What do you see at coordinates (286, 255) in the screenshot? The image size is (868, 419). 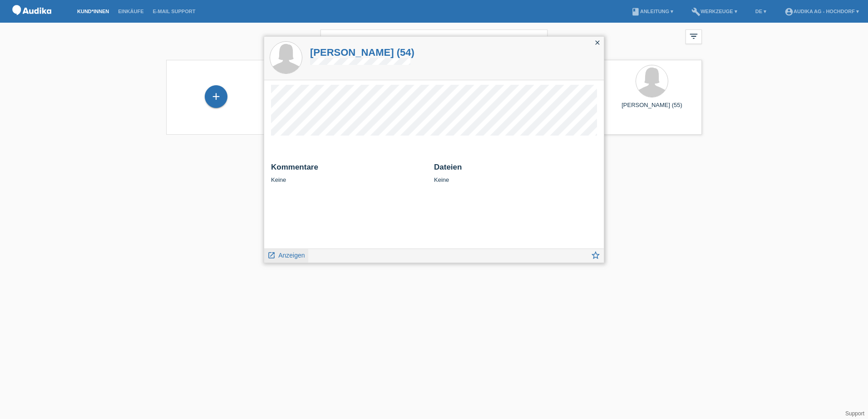 I see `a: launch Anzeigen` at bounding box center [286, 255].